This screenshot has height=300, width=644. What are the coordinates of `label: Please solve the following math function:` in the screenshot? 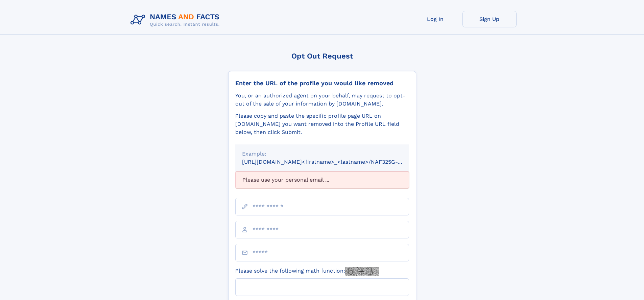 It's located at (307, 271).